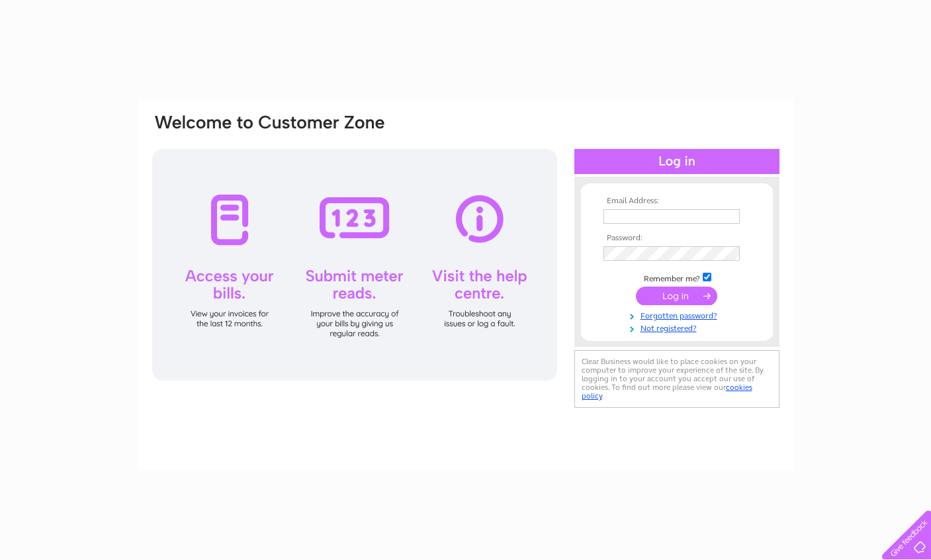  What do you see at coordinates (677, 238) in the screenshot?
I see `th: Password:` at bounding box center [677, 238].